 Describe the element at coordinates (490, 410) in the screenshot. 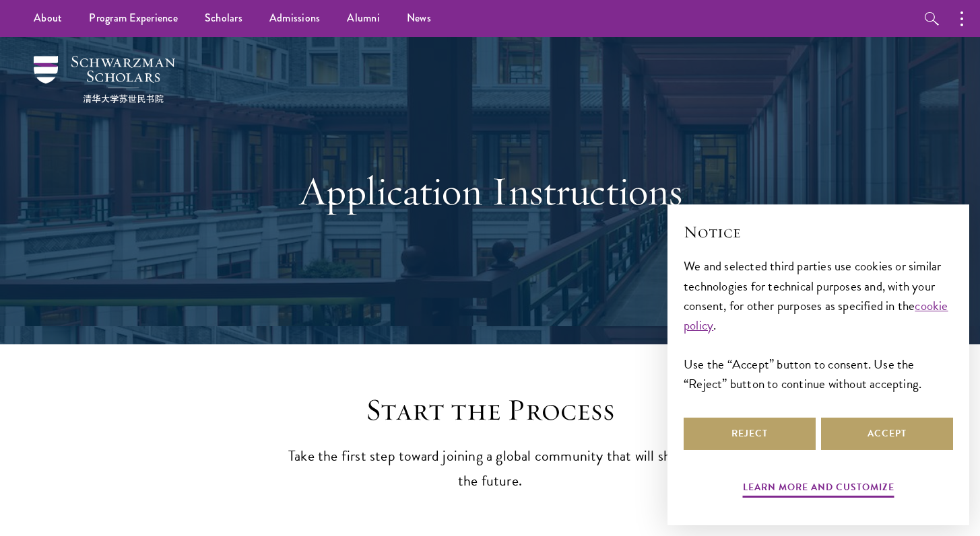

I see `h2: Start the Process` at that location.